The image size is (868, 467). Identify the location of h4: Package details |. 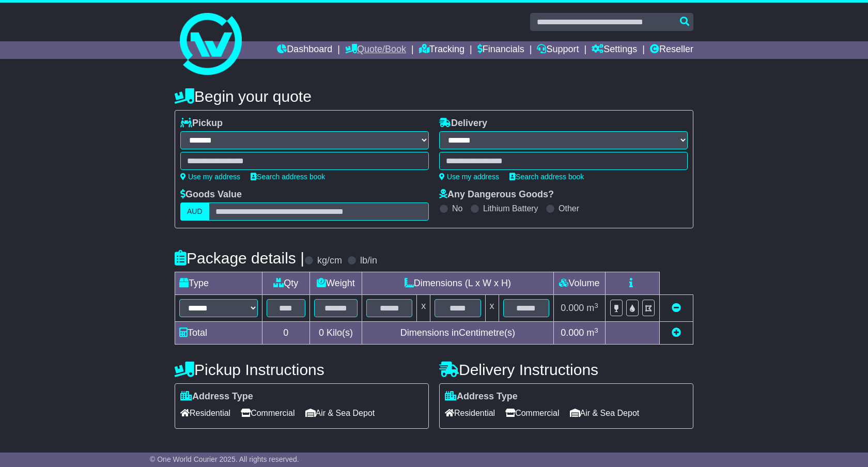
(239, 258).